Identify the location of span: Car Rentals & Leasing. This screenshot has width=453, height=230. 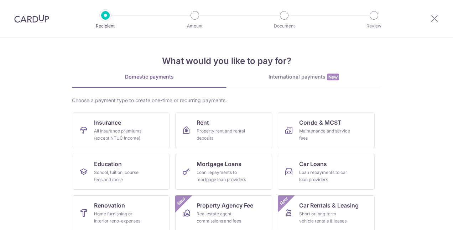
(329, 205).